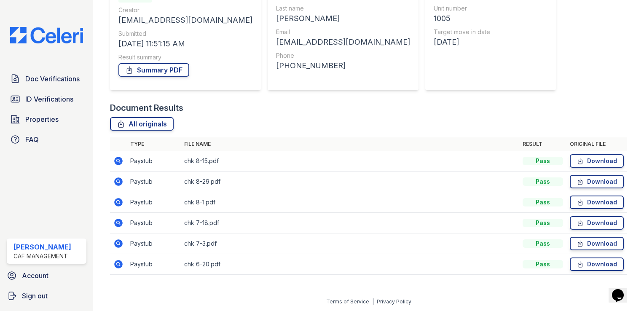 This screenshot has width=644, height=311. Describe the element at coordinates (52, 79) in the screenshot. I see `span: Doc Verifications` at that location.